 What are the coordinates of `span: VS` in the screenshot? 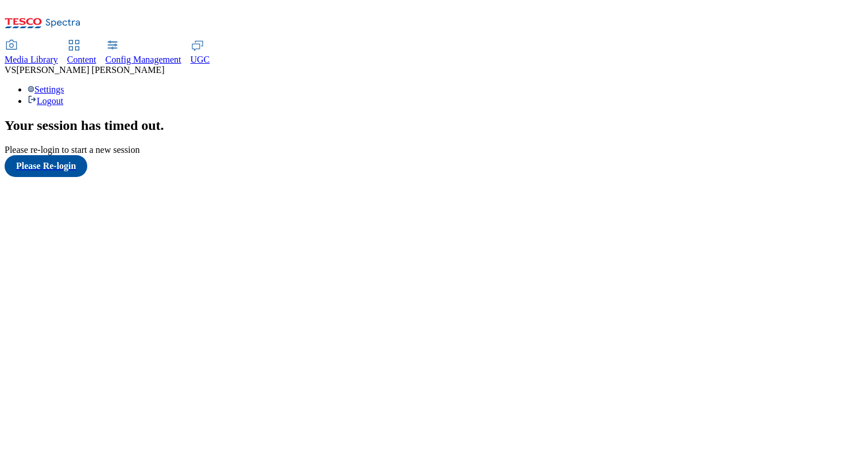 It's located at (10, 69).